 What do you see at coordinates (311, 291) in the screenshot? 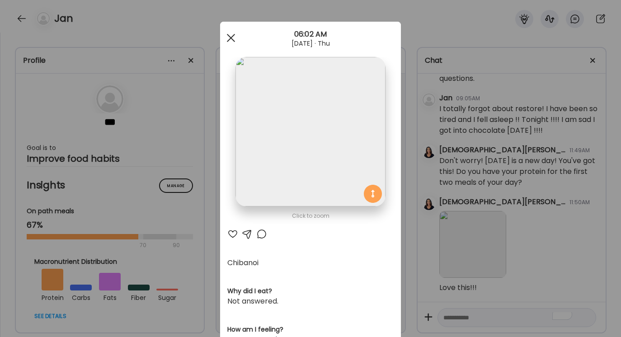
I see `h3: Why did I eat?` at bounding box center [311, 291].